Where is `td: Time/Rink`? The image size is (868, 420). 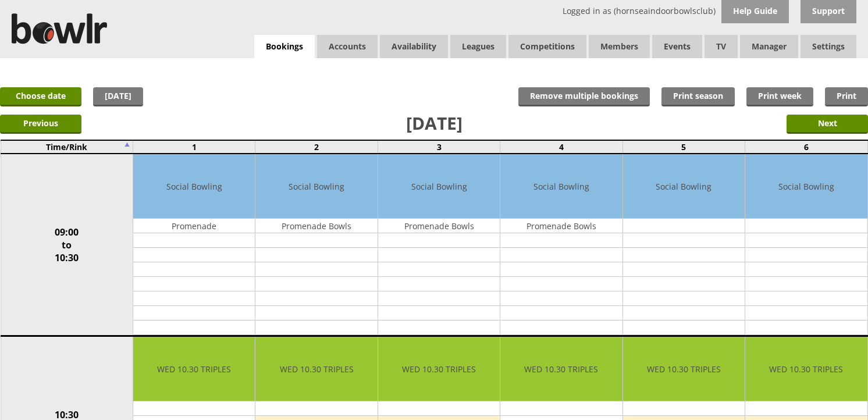 td: Time/Rink is located at coordinates (67, 147).